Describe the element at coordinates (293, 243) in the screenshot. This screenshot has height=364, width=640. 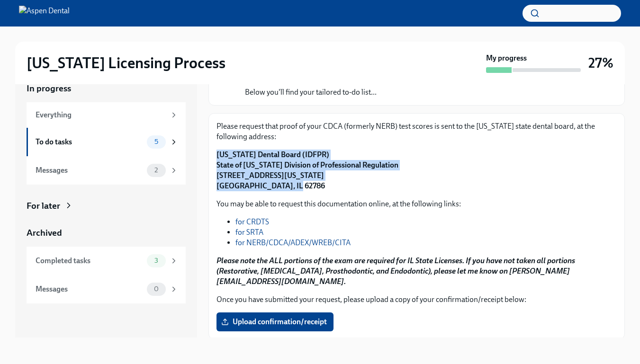
I see `a: for NERB/CDCA/ADEX/WREB/CITA` at that location.